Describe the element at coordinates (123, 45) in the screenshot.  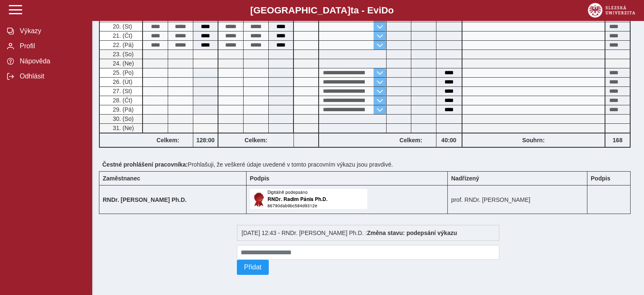
I see `span: 22. (Pá)` at that location.